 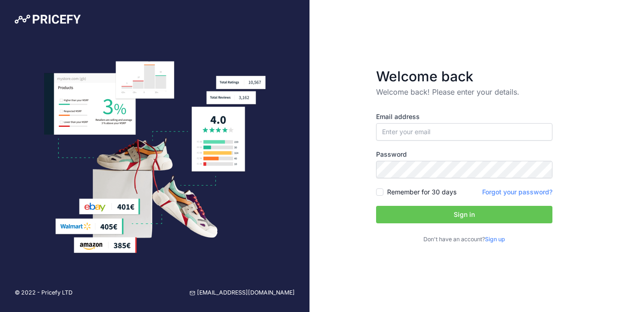 What do you see at coordinates (464, 214) in the screenshot?
I see `button: Sign in` at bounding box center [464, 214].